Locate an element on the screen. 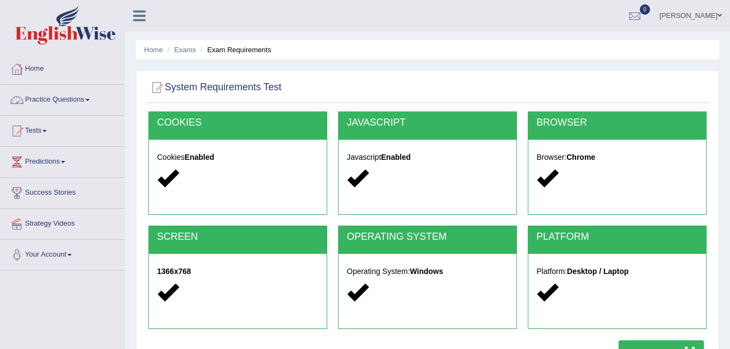 Image resolution: width=730 pixels, height=349 pixels. h5: Javascript is located at coordinates (427, 157).